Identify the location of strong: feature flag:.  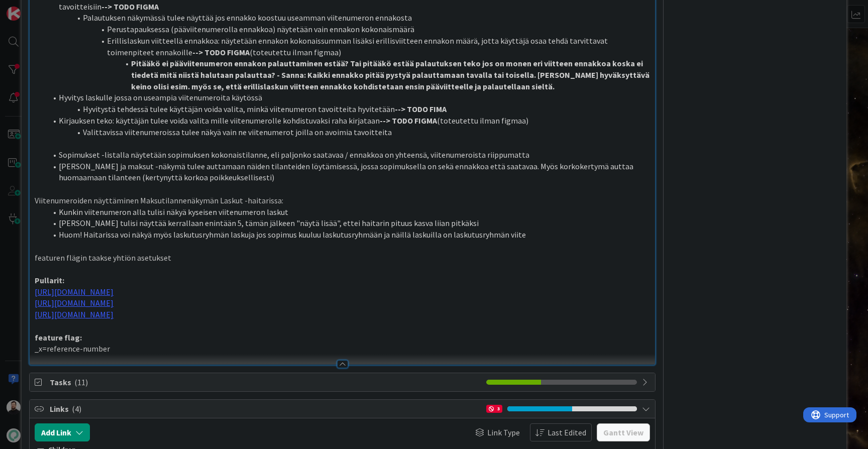
(58, 337).